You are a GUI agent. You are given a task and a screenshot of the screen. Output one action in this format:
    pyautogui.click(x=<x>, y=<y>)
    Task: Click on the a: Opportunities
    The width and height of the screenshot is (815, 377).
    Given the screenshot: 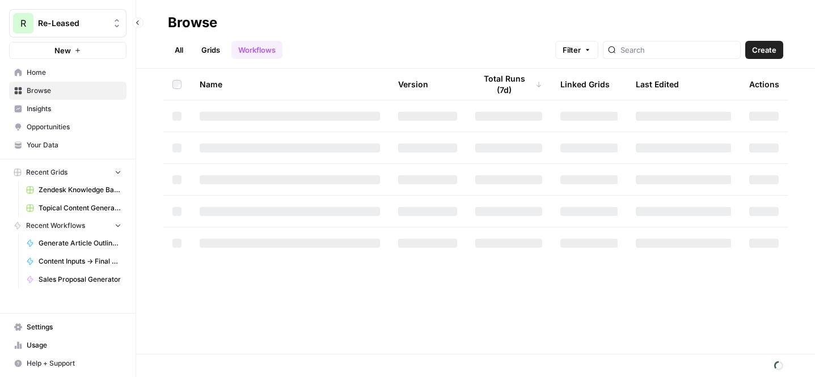 What is the action you would take?
    pyautogui.click(x=68, y=127)
    